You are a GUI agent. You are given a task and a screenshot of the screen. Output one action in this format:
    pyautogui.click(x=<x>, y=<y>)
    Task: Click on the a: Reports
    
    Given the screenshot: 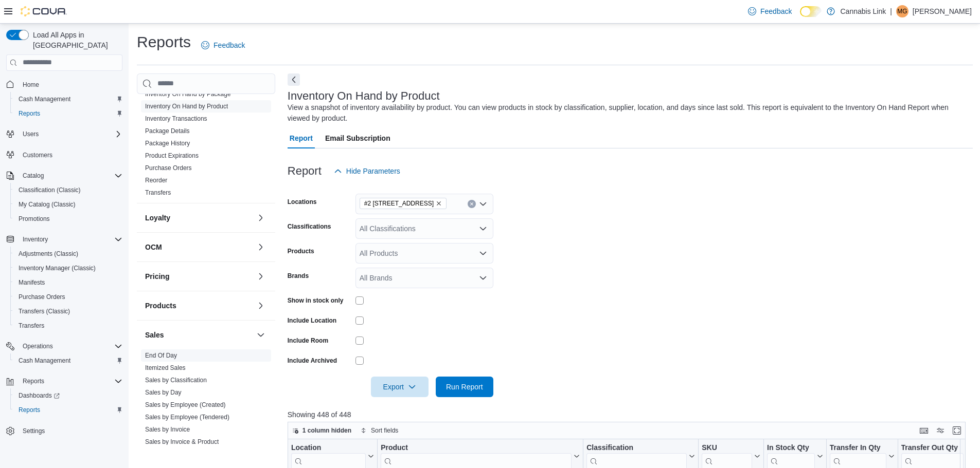 What is the action you would take?
    pyautogui.click(x=30, y=113)
    